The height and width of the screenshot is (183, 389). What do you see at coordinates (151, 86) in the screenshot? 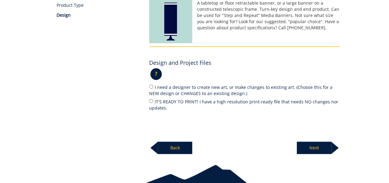
I see `input: I need a designer to create new art, or make changes to existing art. (Choose this for a NEW desi...` at bounding box center [151, 86].